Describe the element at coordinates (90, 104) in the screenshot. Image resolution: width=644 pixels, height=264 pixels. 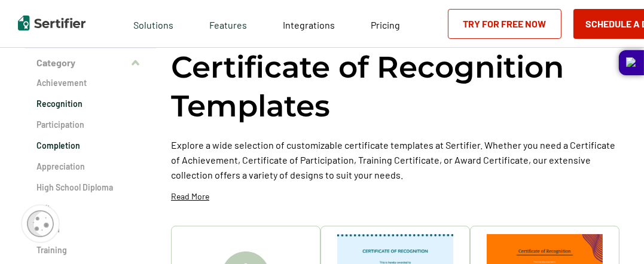
I see `h2: Recognition` at that location.